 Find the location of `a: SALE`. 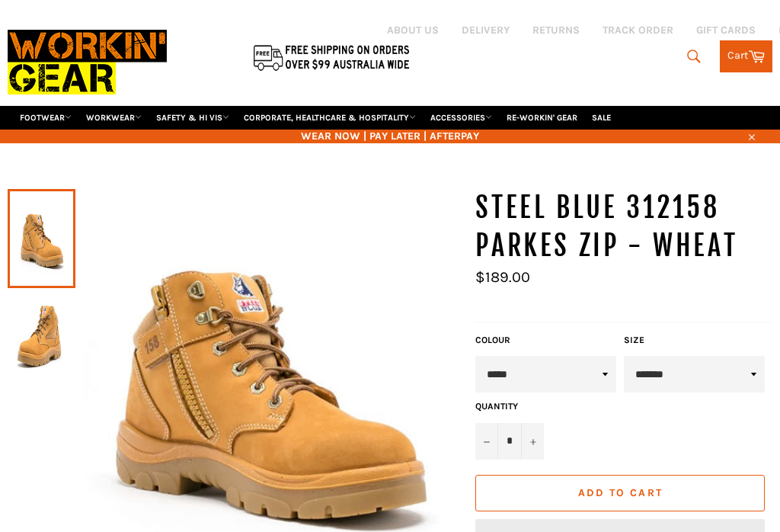

a: SALE is located at coordinates (602, 118).